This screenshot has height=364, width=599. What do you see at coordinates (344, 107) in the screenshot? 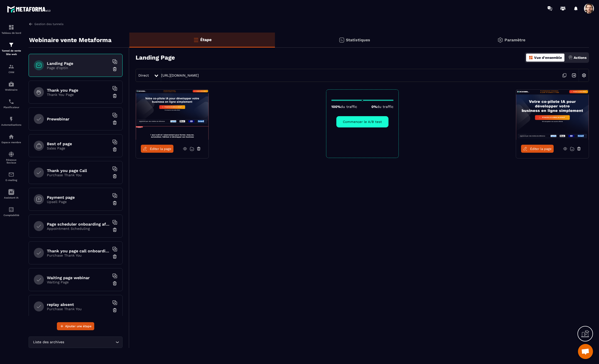
I see `p: 100%` at bounding box center [344, 107].